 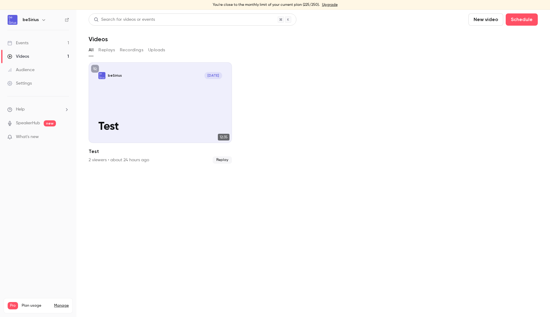 What do you see at coordinates (21, 70) in the screenshot?
I see `div: Audience` at bounding box center [21, 70].